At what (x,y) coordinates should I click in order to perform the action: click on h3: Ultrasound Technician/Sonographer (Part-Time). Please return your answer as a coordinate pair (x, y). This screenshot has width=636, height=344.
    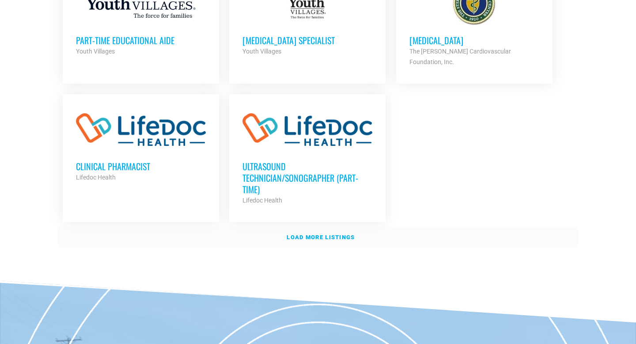
    Looking at the image, I should click on (307, 178).